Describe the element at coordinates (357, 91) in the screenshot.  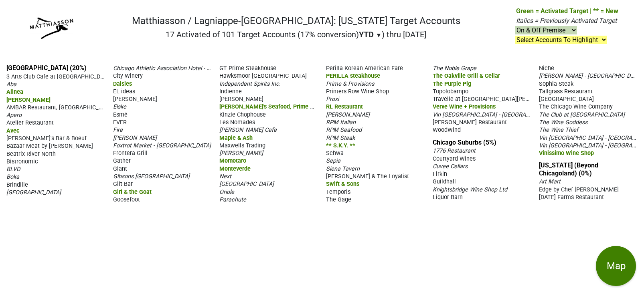
I see `span: Printers Row Wine Shop` at that location.